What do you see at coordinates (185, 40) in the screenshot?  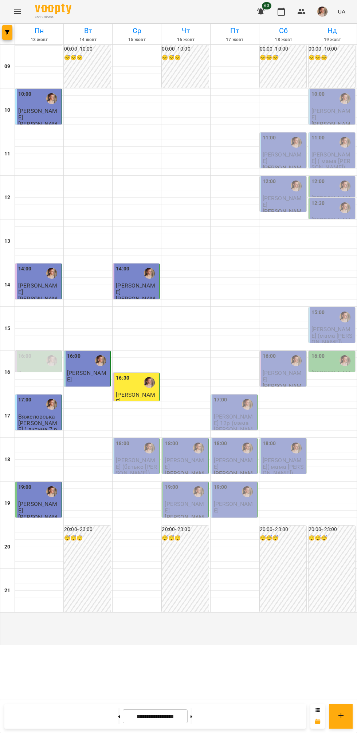 I see `h6: 16 жовт` at bounding box center [185, 40].